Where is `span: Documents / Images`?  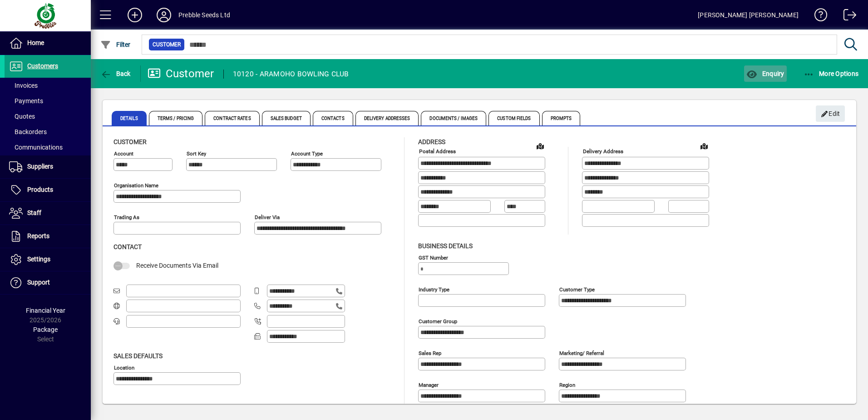
span: Documents / Images is located at coordinates (453, 118).